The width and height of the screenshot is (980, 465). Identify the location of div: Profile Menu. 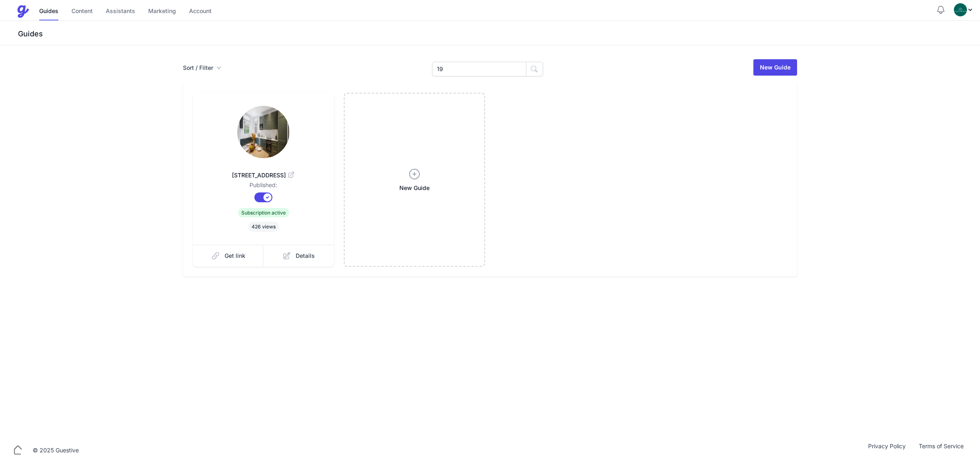
(963, 9).